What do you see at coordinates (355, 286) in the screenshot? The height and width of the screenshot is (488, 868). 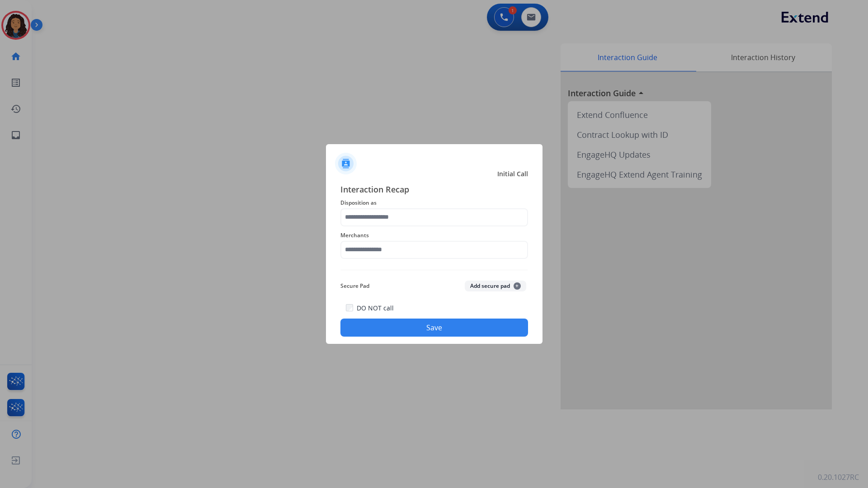 I see `span: Secure Pad` at bounding box center [355, 286].